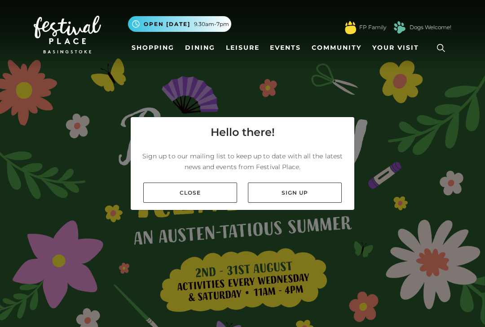  What do you see at coordinates (153, 48) in the screenshot?
I see `a: Shopping` at bounding box center [153, 48].